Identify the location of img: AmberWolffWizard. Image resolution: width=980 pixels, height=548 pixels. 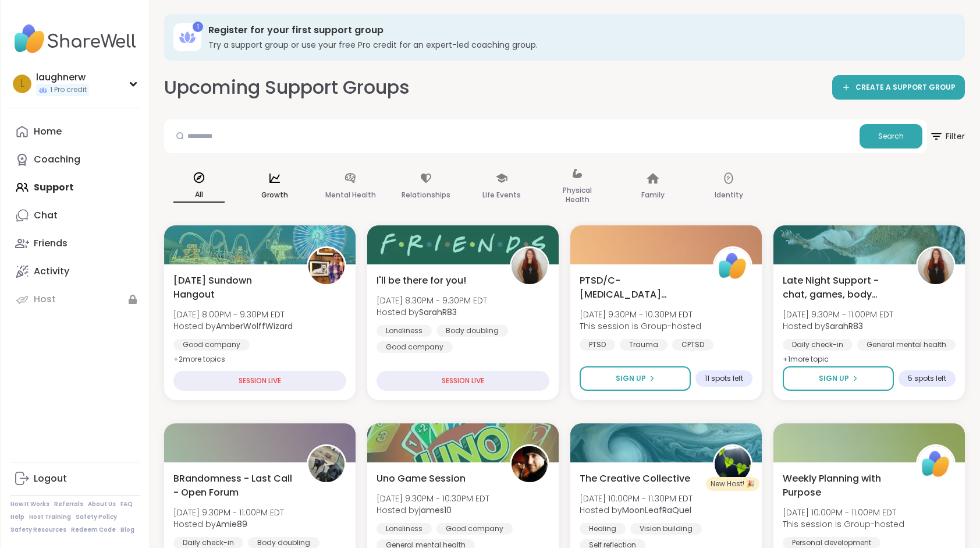
(327, 266).